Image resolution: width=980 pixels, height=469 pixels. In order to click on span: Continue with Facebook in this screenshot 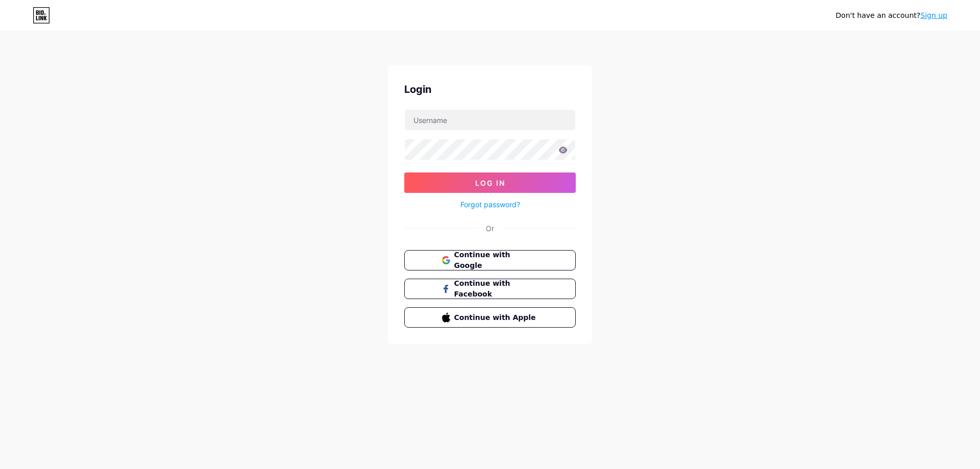, I will do `click(496, 288)`.